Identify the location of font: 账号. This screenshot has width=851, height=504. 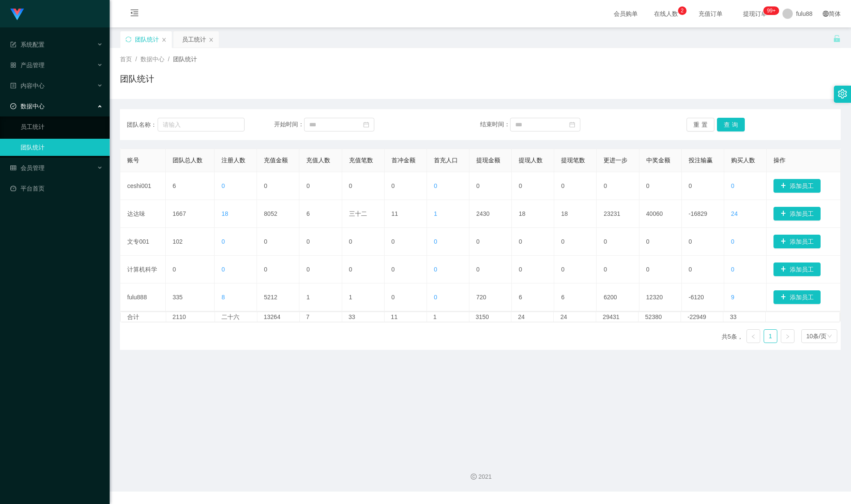
(133, 160).